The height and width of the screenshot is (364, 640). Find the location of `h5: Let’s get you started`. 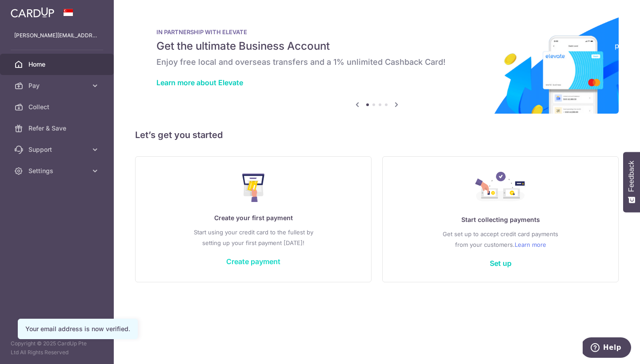

h5: Let’s get you started is located at coordinates (377, 135).